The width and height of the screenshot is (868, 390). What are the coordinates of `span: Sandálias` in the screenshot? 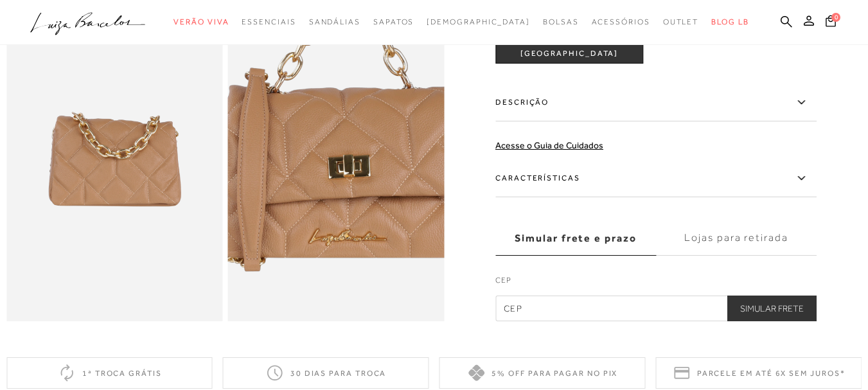 It's located at (335, 22).